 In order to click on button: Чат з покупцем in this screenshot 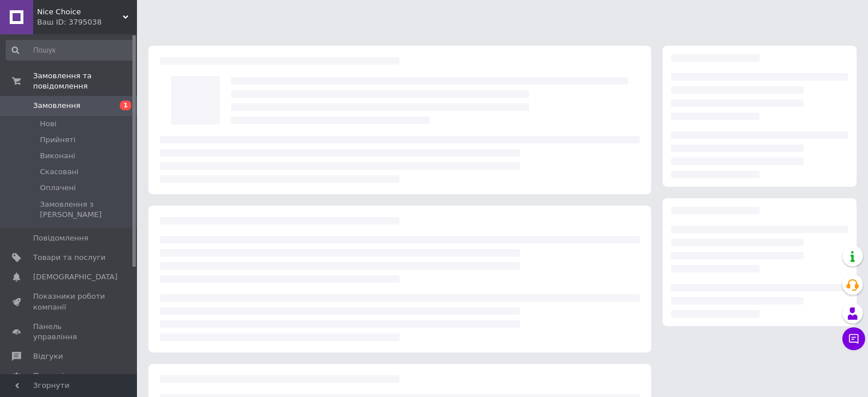, I will do `click(854, 339)`.